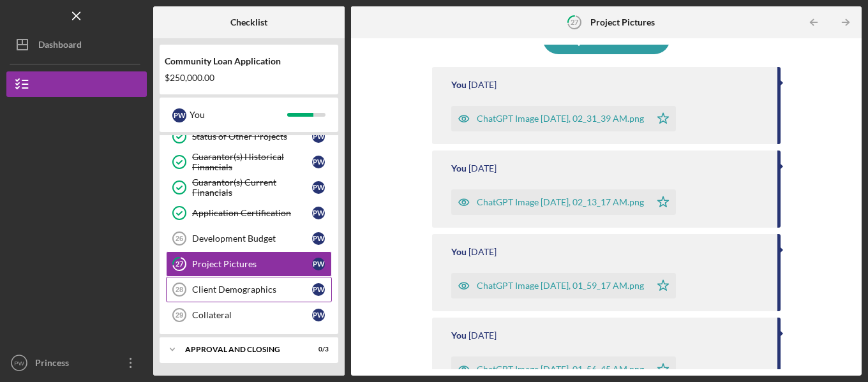 The image size is (868, 382). I want to click on div: Collateral, so click(252, 315).